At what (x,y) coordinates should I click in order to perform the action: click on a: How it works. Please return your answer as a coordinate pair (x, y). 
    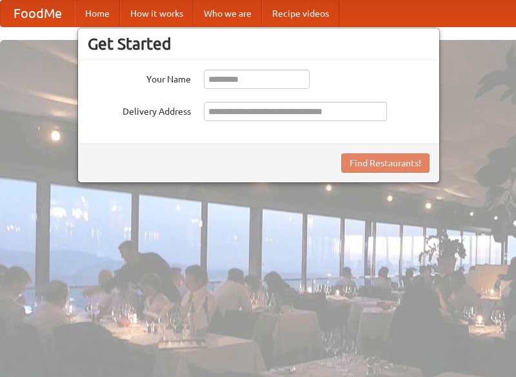
    Looking at the image, I should click on (157, 14).